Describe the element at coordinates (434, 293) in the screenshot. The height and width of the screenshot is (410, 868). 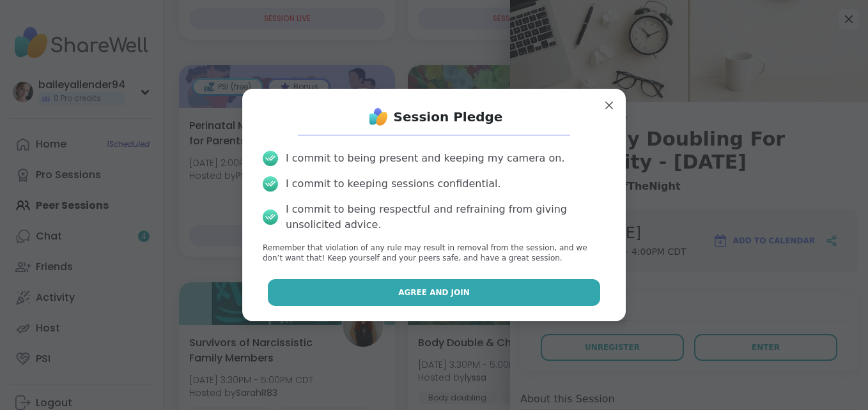
I see `span: Agree and Join` at that location.